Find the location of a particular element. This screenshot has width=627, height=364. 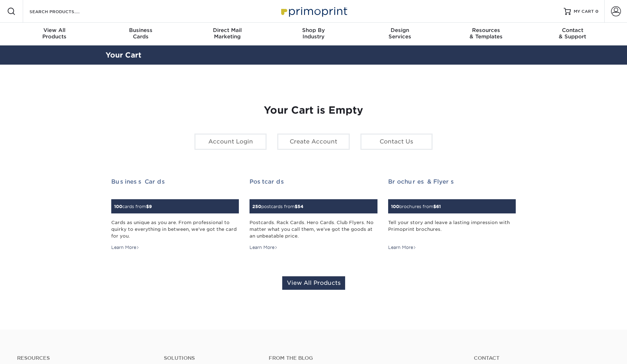

a: Contact is located at coordinates (542, 358).